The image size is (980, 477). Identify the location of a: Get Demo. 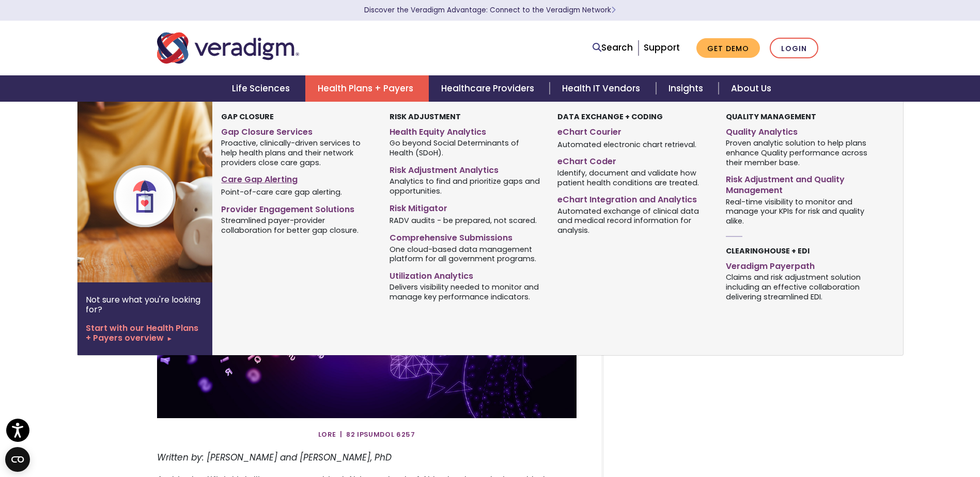
(728, 48).